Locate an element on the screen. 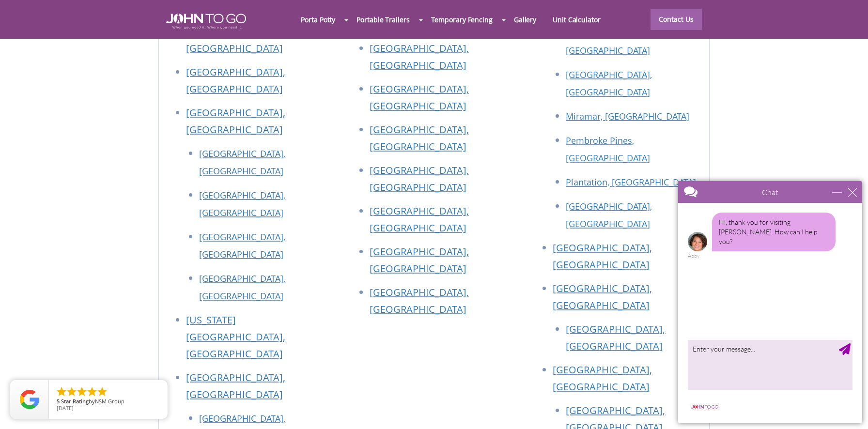  div: Abby is located at coordinates (98, 80).